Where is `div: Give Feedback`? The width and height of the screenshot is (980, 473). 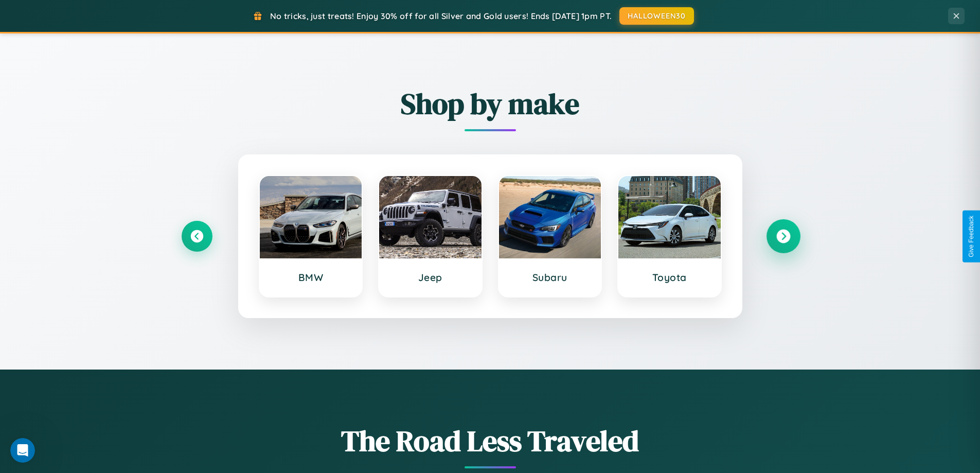 div: Give Feedback is located at coordinates (971, 236).